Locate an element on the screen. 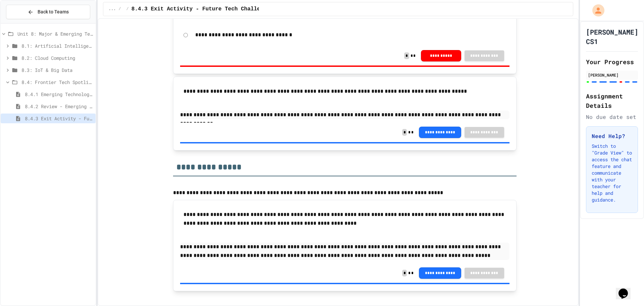 This screenshot has width=644, height=306. span: 8.3: IoT & Big Data is located at coordinates (57, 70).